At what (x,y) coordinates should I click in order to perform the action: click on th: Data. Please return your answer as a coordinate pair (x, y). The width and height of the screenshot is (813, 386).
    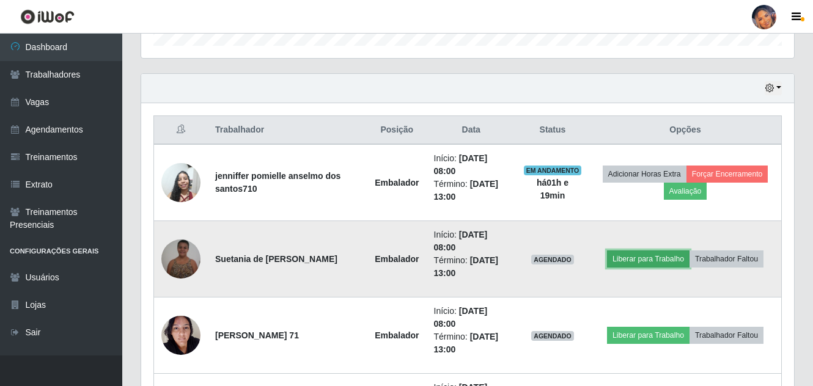
    Looking at the image, I should click on (471, 130).